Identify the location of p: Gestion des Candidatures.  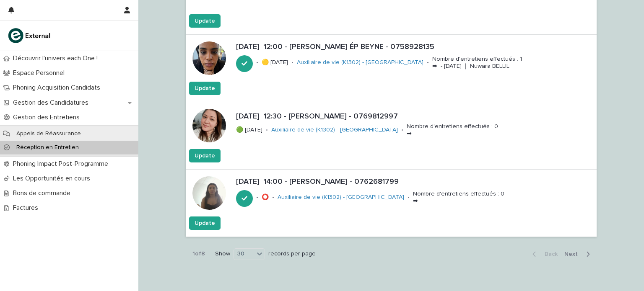
(52, 102).